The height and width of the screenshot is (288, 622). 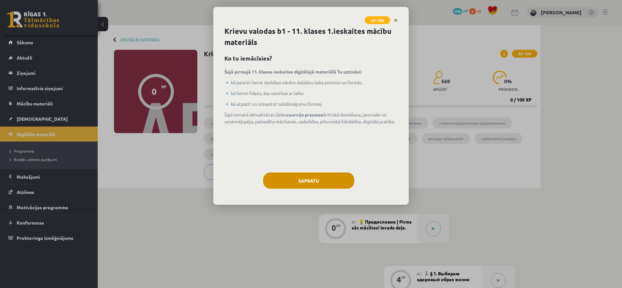 I want to click on span: XP 100, so click(x=378, y=20).